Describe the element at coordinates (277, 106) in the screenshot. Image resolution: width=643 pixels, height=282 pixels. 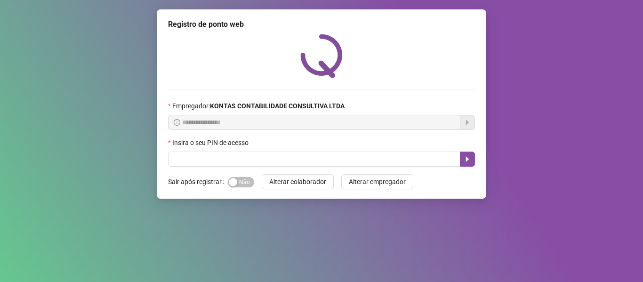
I see `strong: KONTAS CONTABILIDADE CONSULTIVA LTDA` at that location.